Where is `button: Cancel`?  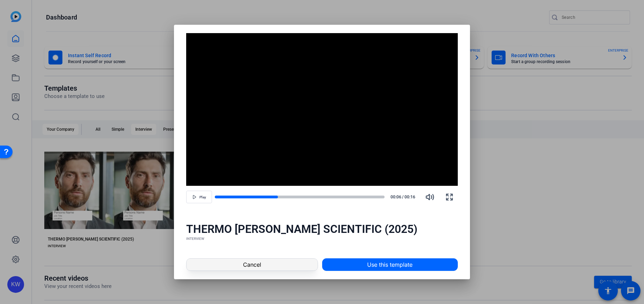
button: Cancel is located at coordinates (252, 265).